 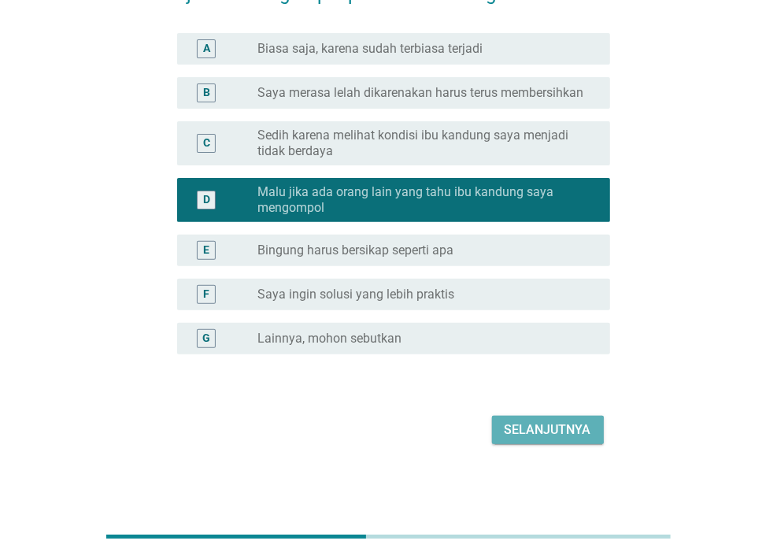 I want to click on div: F, so click(x=206, y=294).